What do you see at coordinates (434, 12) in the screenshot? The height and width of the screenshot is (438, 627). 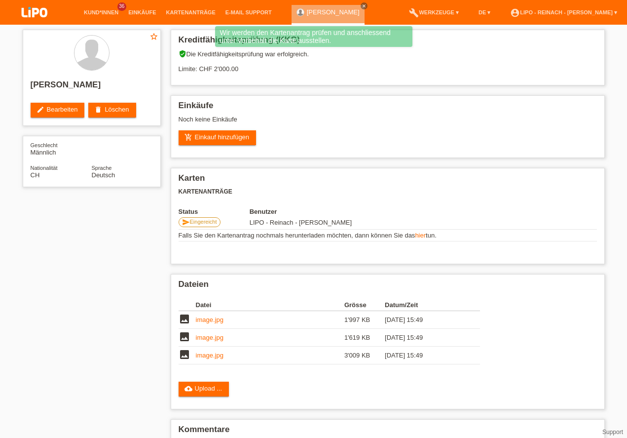 I see `a: buildWerkzeuge ▾` at bounding box center [434, 12].